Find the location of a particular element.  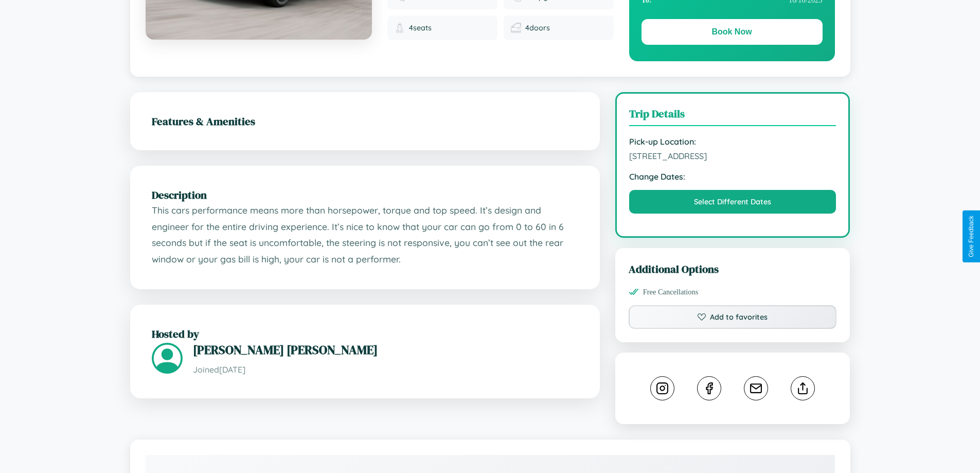

div: Give Feedback is located at coordinates (971, 236).